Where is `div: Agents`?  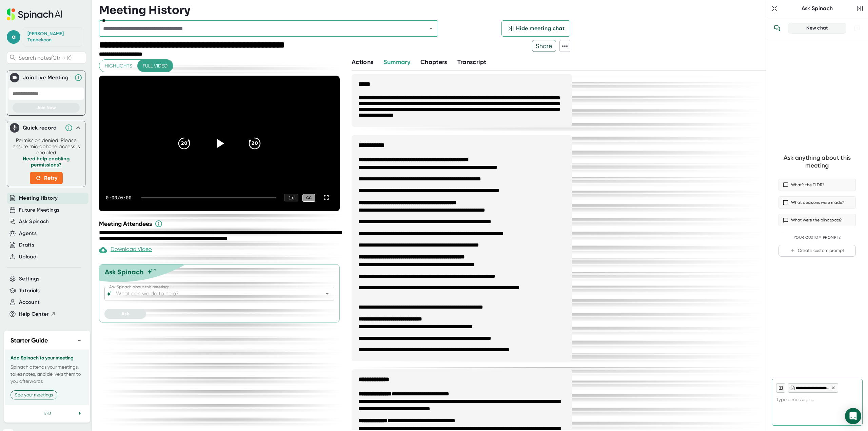 div: Agents is located at coordinates (28, 233).